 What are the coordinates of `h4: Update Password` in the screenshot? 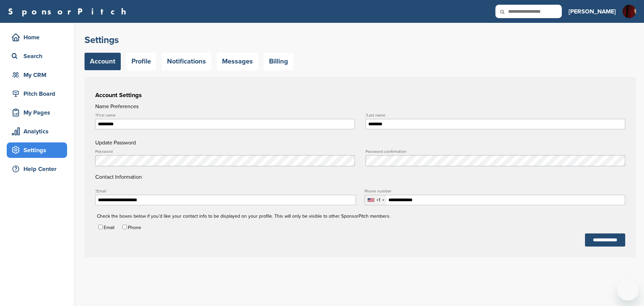 It's located at (360, 143).